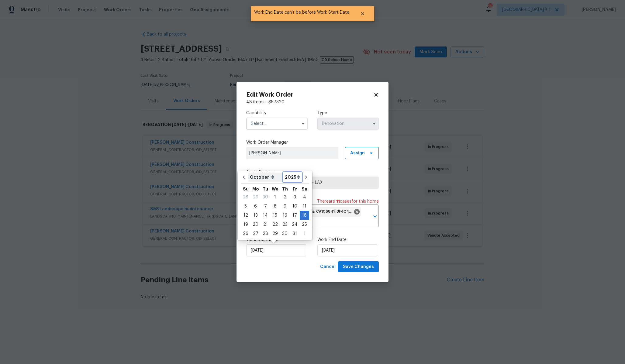 The width and height of the screenshot is (625, 364). Describe the element at coordinates (256, 206) in the screenshot. I see `div: 6` at that location.